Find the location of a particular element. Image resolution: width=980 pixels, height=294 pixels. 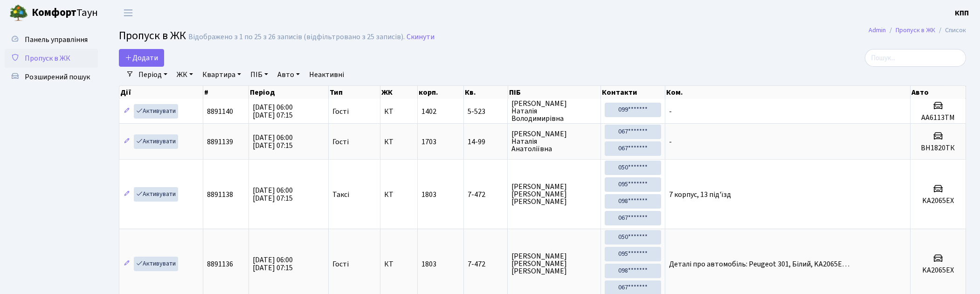

span: Таксі is located at coordinates (341, 195).